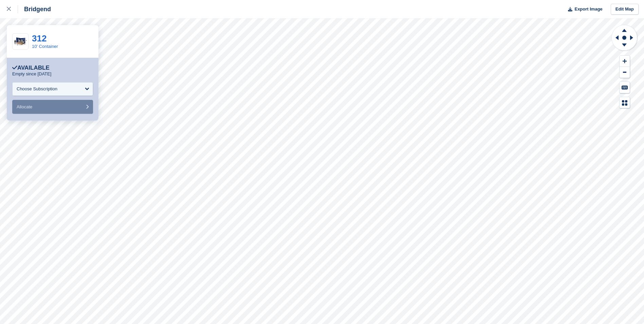 The image size is (644, 324). I want to click on div: Bridgend, so click(35, 10).